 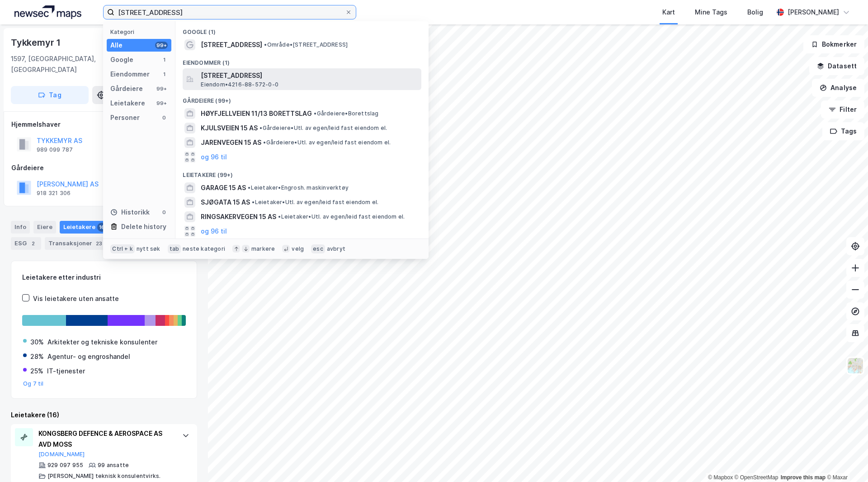 What do you see at coordinates (803, 478) in the screenshot?
I see `a: Improve this map` at bounding box center [803, 478].